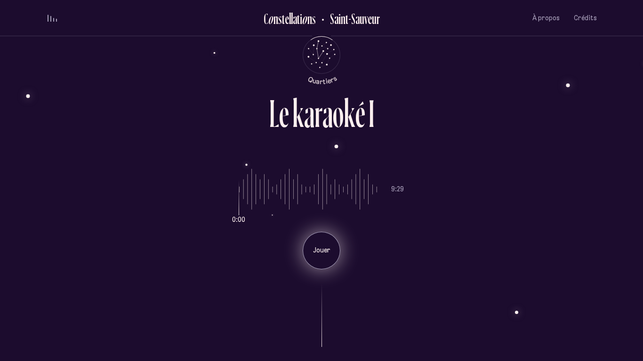 This screenshot has width=643, height=361. Describe the element at coordinates (348, 18) in the screenshot. I see `button: Retour au Quartier` at that location.